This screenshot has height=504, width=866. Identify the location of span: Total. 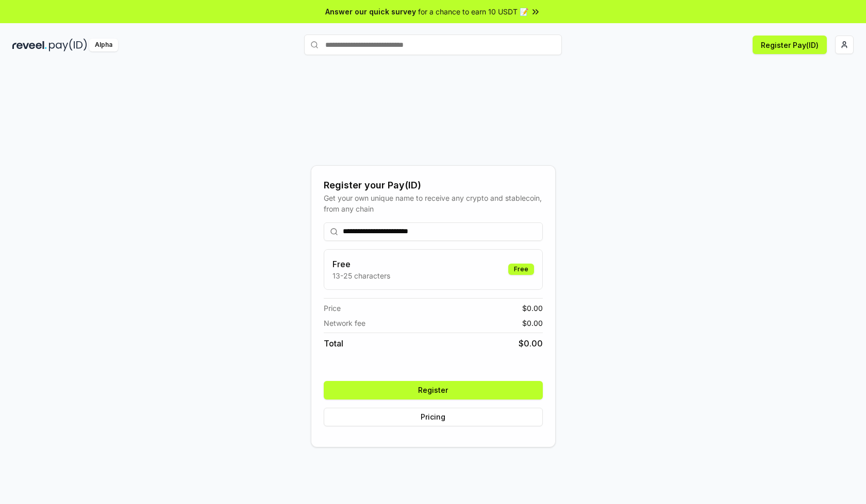
(333, 343).